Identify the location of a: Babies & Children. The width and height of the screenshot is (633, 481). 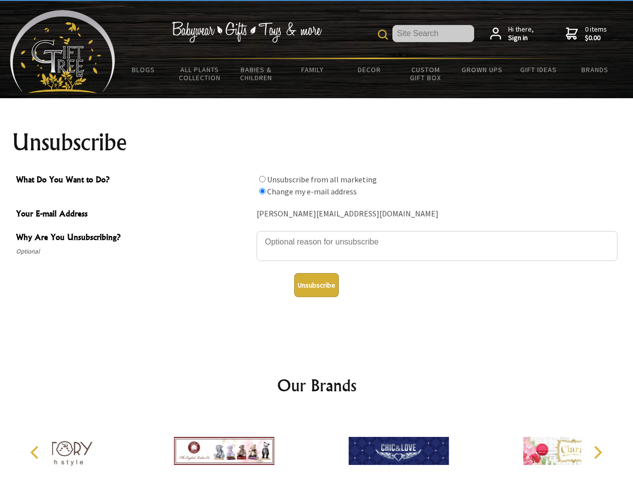
(256, 74).